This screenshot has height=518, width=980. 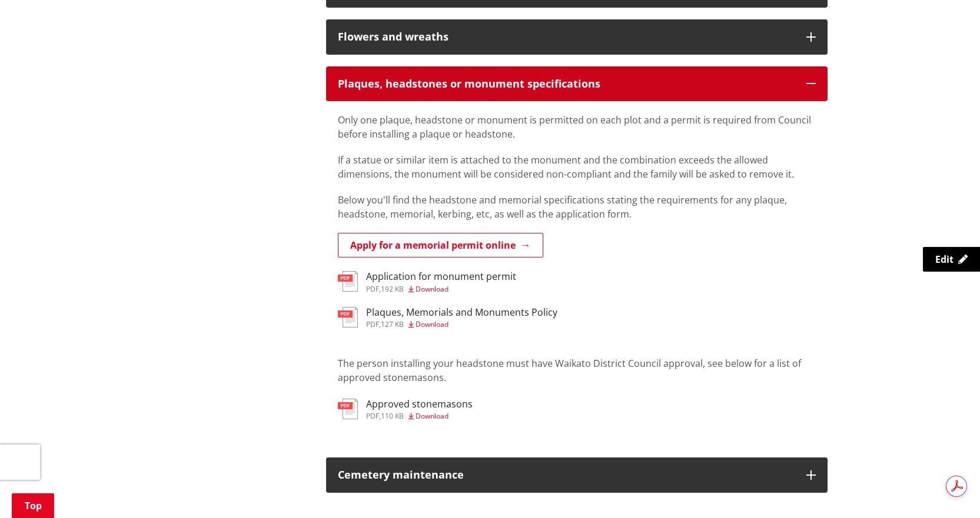 I want to click on h3: Application for monument permit, so click(x=441, y=276).